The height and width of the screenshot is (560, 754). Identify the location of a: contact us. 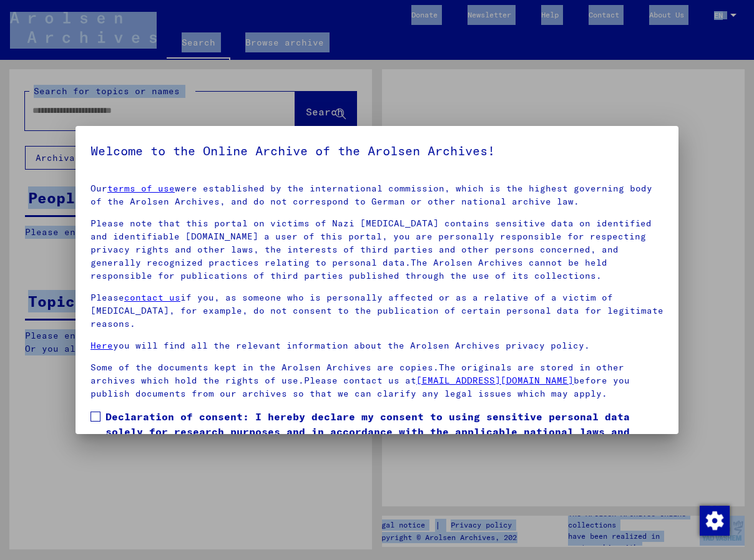
(152, 297).